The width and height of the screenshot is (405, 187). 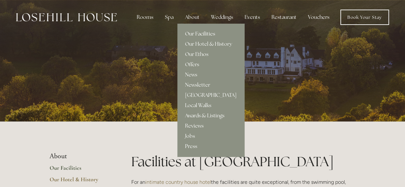 What do you see at coordinates (192, 17) in the screenshot?
I see `div: About` at bounding box center [192, 17].